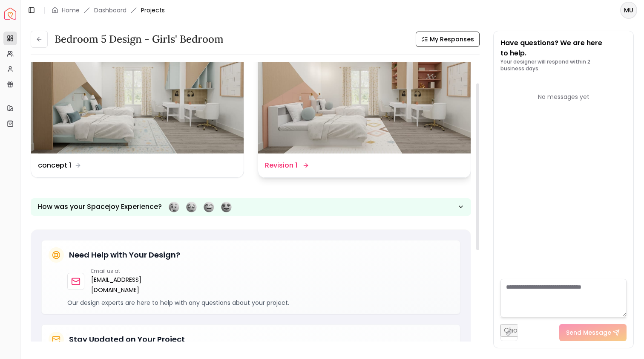 Image resolution: width=644 pixels, height=359 pixels. I want to click on p: Your designer will respond within 2 business days., so click(563, 65).